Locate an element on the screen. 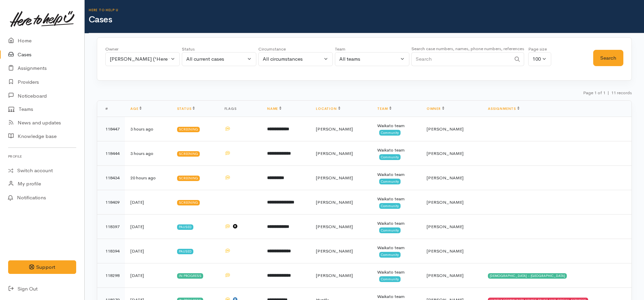  button: Katarina Daly ('Here to help u') is located at coordinates (143, 59).